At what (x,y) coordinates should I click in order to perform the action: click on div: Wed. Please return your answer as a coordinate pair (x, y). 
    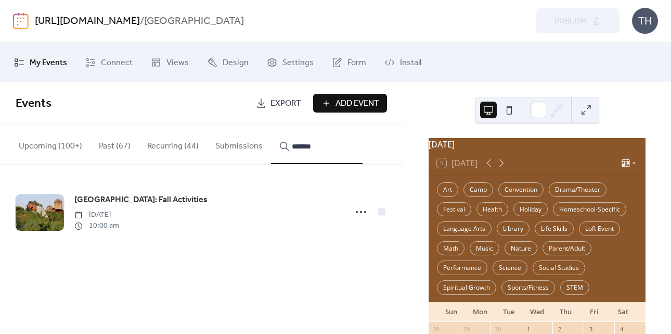
    Looking at the image, I should click on (537, 312).